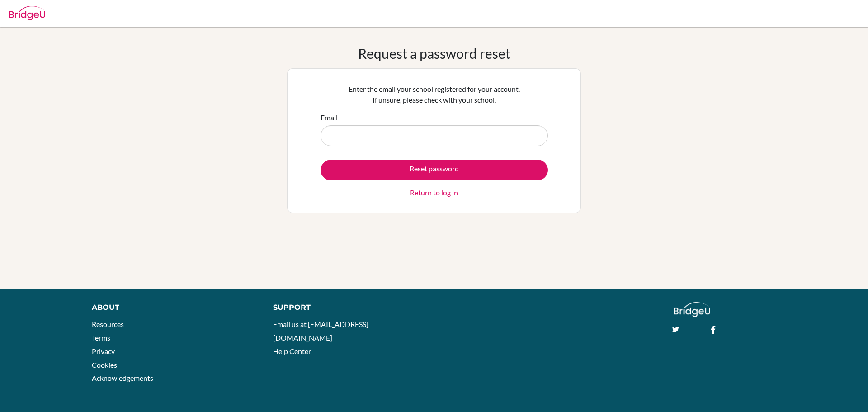  Describe the element at coordinates (292, 351) in the screenshot. I see `a: Help Center` at that location.